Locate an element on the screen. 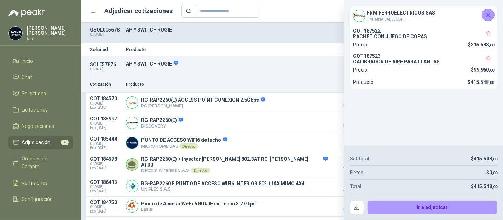  p: COT184570 is located at coordinates (106, 98).